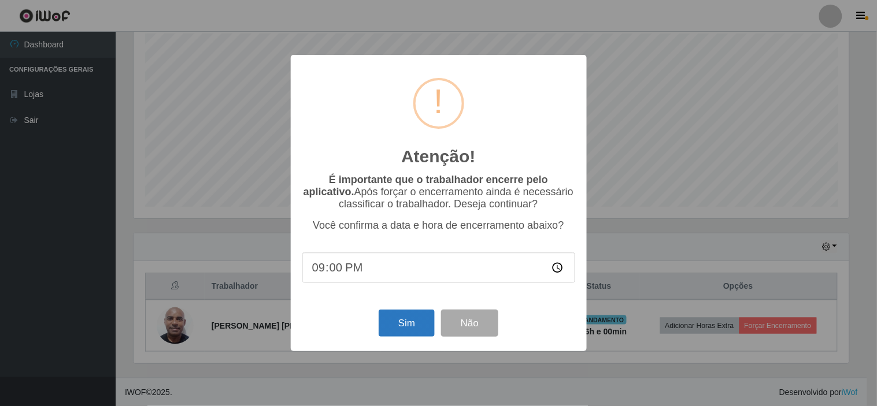  Describe the element at coordinates (438, 157) in the screenshot. I see `h2: Atenção!` at that location.